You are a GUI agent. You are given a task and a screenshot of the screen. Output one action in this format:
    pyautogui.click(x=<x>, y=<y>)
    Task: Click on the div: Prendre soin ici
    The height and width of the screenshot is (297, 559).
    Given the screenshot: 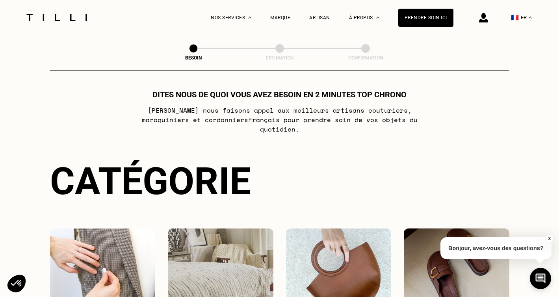 What is the action you would take?
    pyautogui.click(x=426, y=18)
    